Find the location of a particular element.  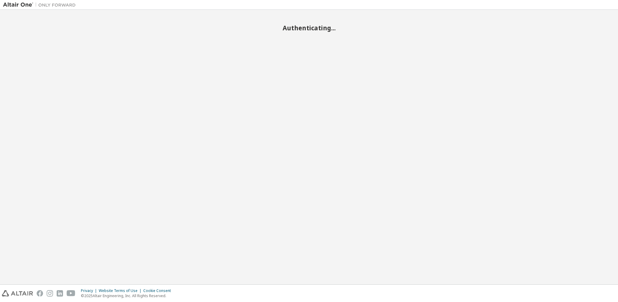

div: Website Terms of Use is located at coordinates (121, 290).